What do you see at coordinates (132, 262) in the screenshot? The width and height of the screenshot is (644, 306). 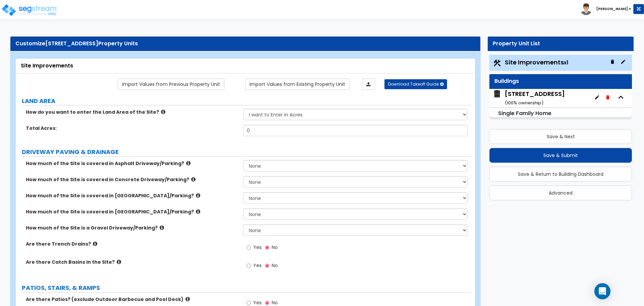 I see `label: Are there Catch Basins in the Site?` at bounding box center [132, 262].